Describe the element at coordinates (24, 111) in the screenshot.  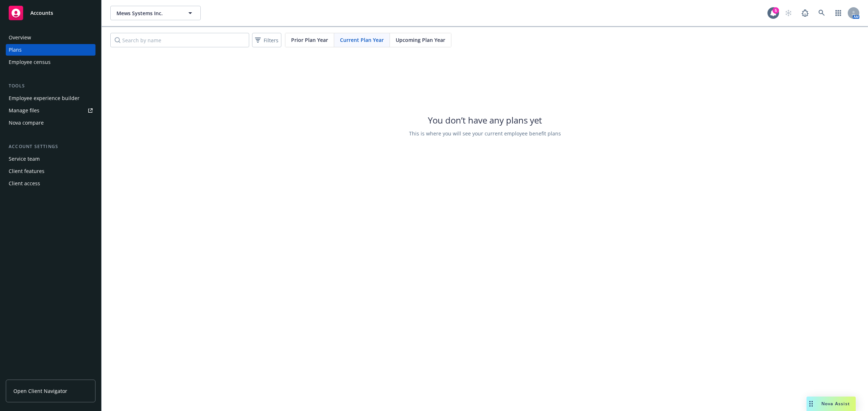
I see `div: Manage files` at that location.